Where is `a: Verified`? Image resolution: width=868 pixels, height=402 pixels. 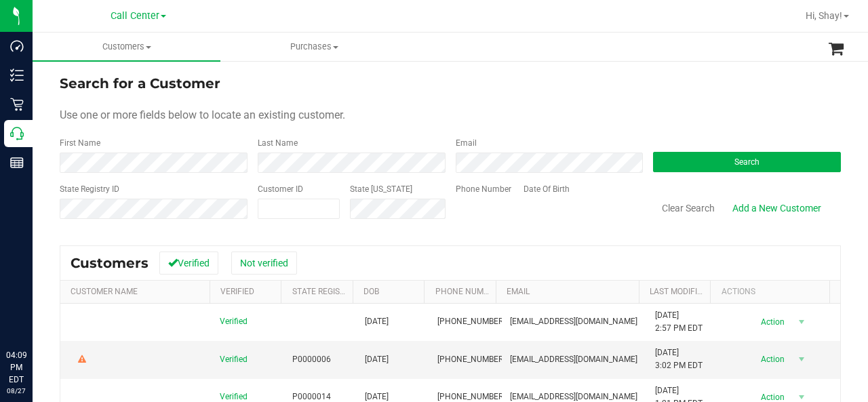
a: Verified is located at coordinates (238, 291).